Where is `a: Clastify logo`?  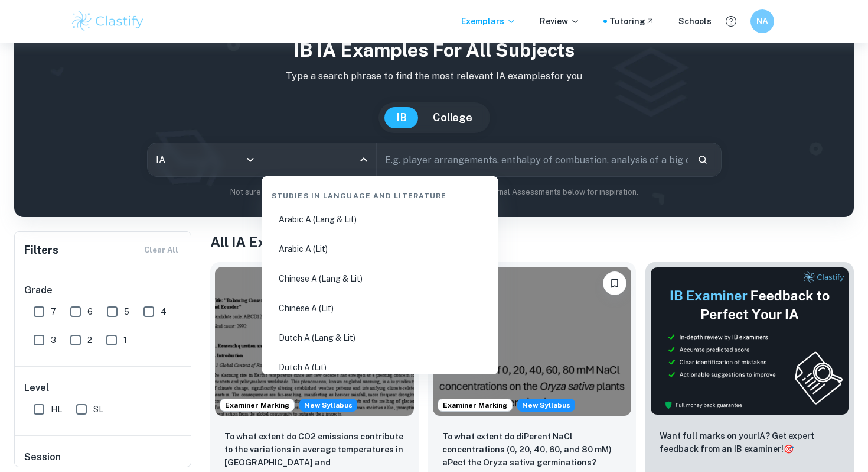
a: Clastify logo is located at coordinates (107, 21).